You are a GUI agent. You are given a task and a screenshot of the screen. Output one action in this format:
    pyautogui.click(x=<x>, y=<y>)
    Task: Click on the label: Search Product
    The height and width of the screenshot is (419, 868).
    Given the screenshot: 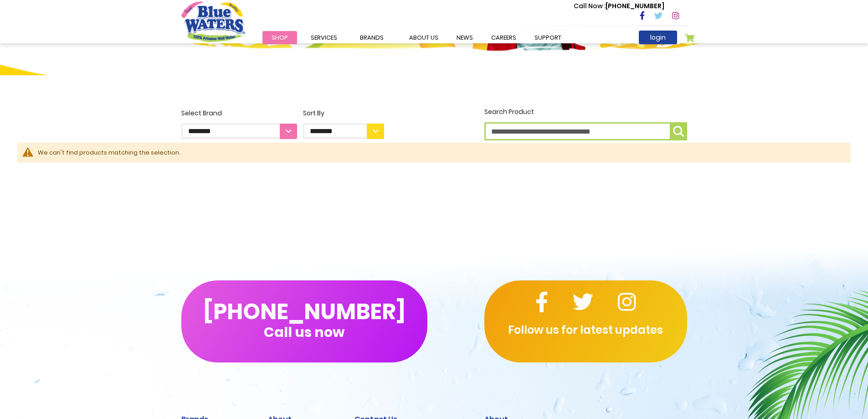 What is the action you would take?
    pyautogui.click(x=586, y=124)
    